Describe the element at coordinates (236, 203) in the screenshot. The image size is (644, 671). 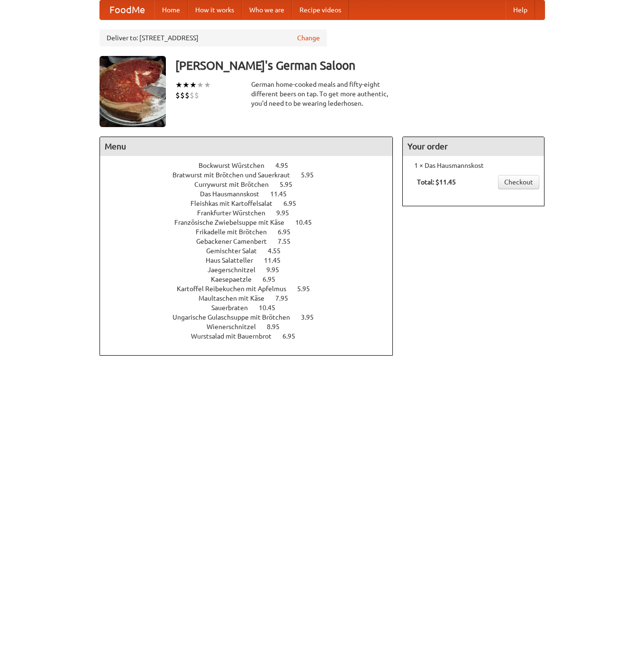
I see `span: Fleishkas mit Kartoffelsalat` at that location.